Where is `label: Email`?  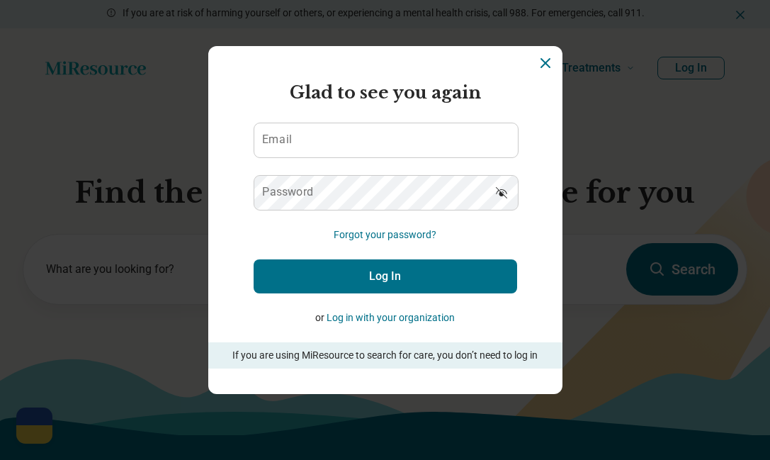
label: Email is located at coordinates (277, 140).